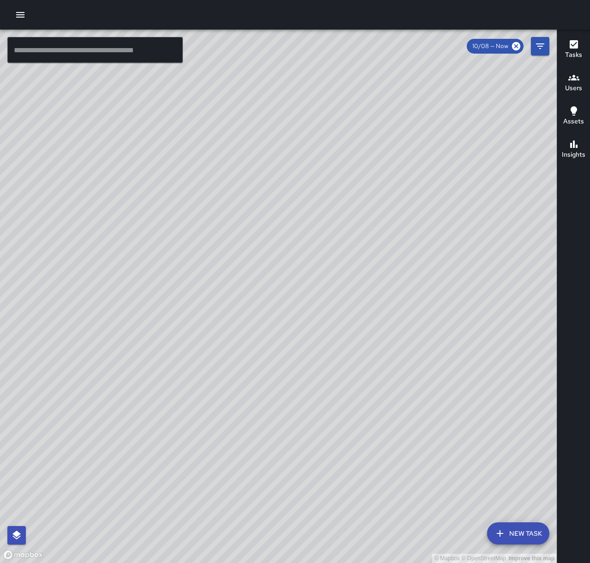 This screenshot has height=563, width=590. I want to click on button: New Task, so click(518, 533).